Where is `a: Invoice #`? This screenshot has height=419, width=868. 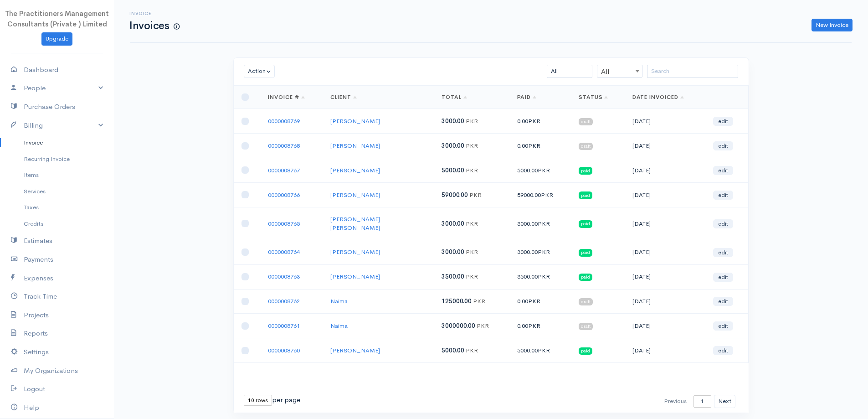 a: Invoice # is located at coordinates (286, 97).